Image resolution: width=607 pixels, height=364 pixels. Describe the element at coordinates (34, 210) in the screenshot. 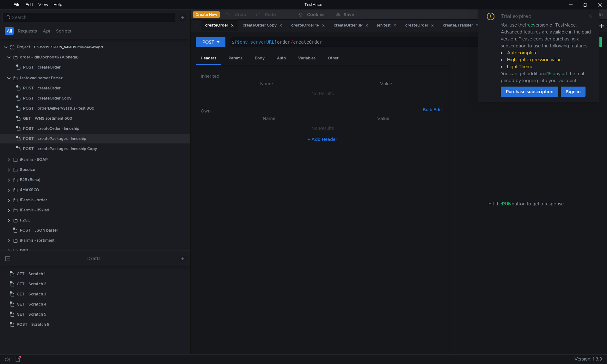

I see `div: iFarmis - ifSklad` at that location.